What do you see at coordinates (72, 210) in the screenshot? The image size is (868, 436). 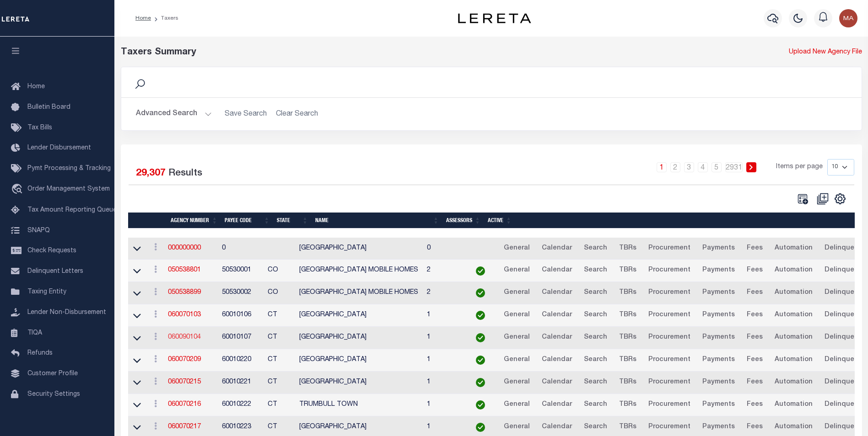 I see `span: Tax Amount Reporting Queue` at bounding box center [72, 210].